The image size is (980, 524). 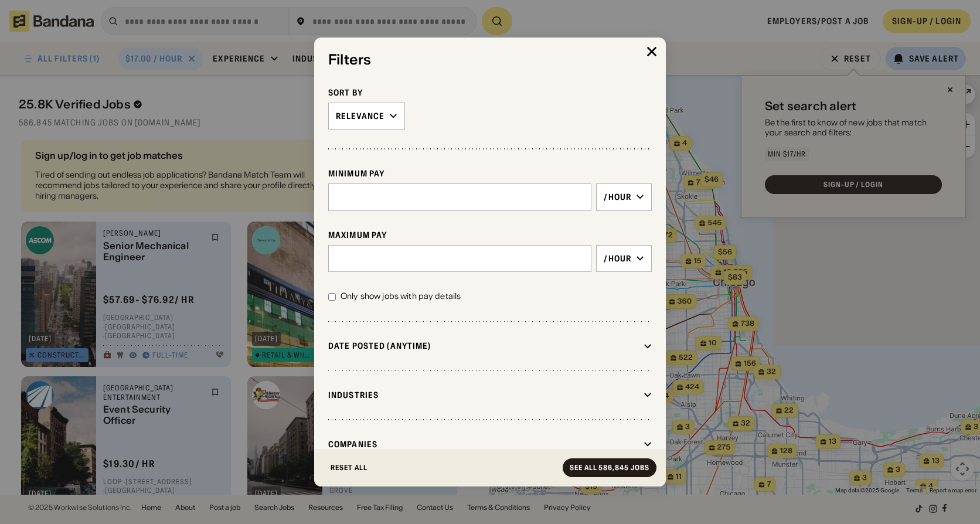 I want to click on div: Reset All, so click(x=349, y=468).